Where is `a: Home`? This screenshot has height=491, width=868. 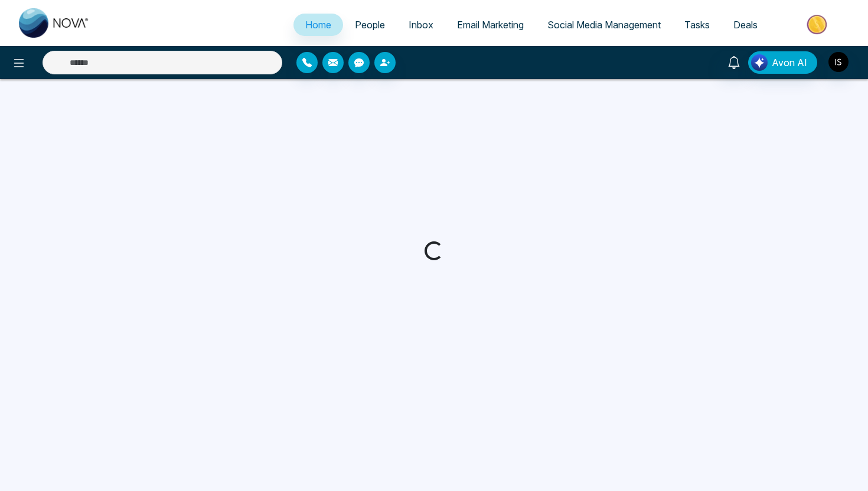 a: Home is located at coordinates (318, 25).